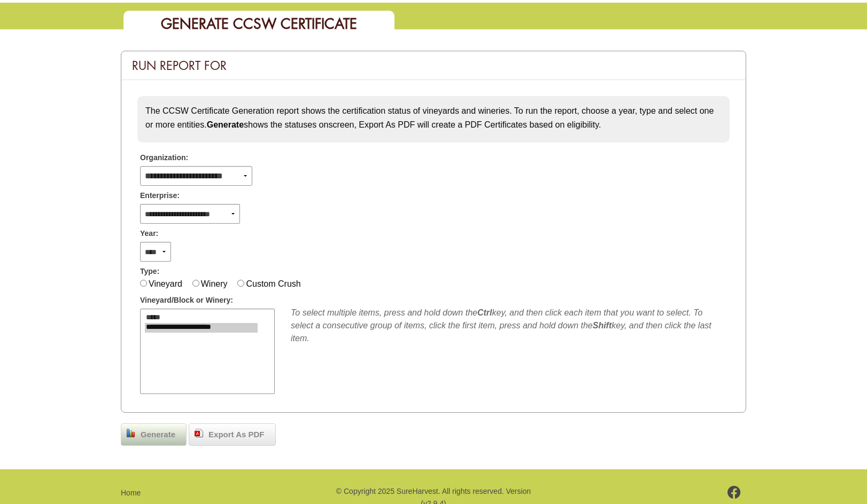  I want to click on label: Vineyard, so click(165, 284).